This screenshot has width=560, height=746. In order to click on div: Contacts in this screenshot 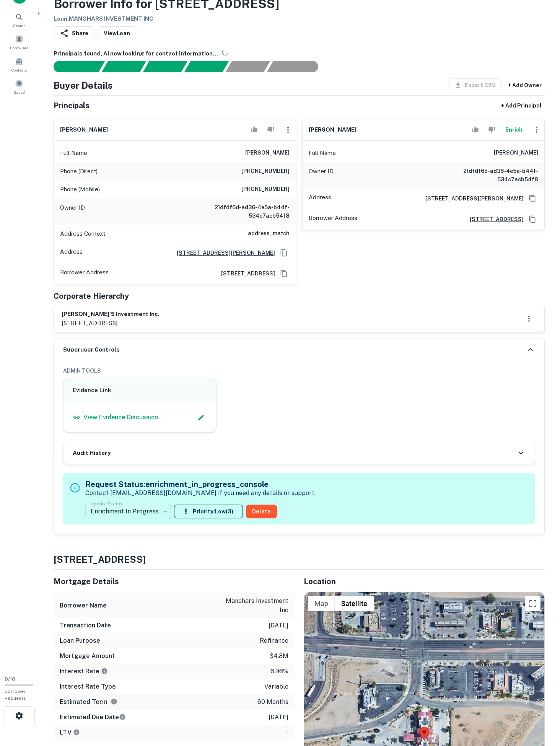, I will do `click(19, 64)`.